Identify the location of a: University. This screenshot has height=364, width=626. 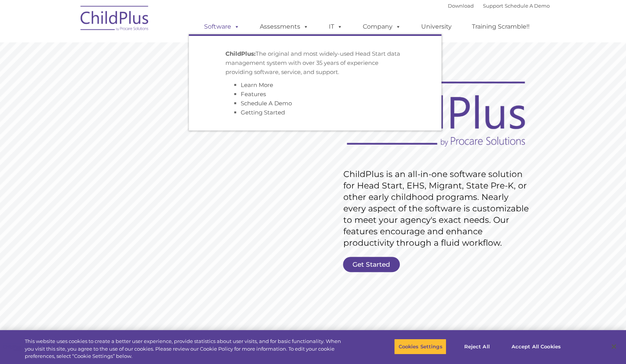
(437, 27).